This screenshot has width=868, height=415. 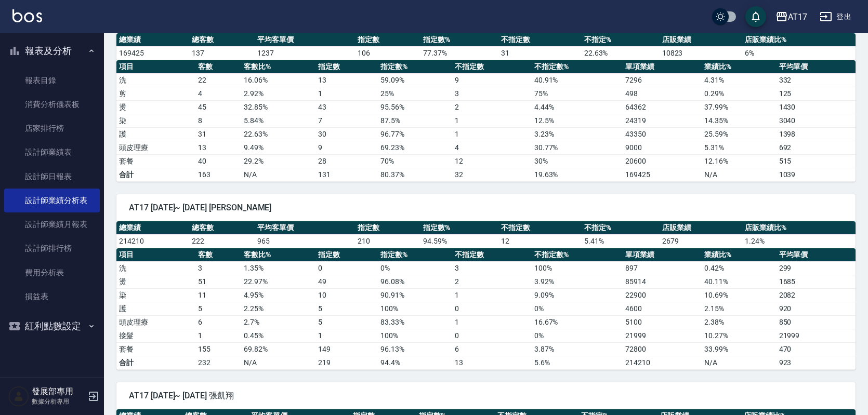 What do you see at coordinates (816, 281) in the screenshot?
I see `td: 1685` at bounding box center [816, 281].